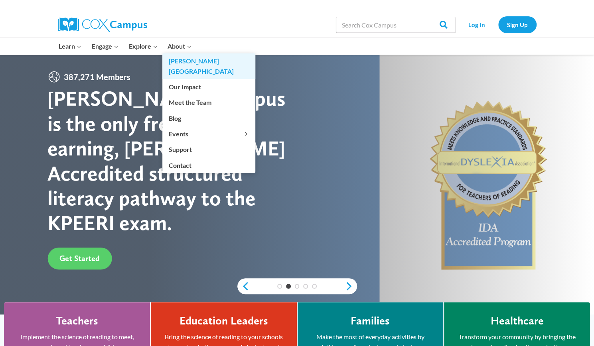  What do you see at coordinates (517, 24) in the screenshot?
I see `a: Sign Up` at bounding box center [517, 24].